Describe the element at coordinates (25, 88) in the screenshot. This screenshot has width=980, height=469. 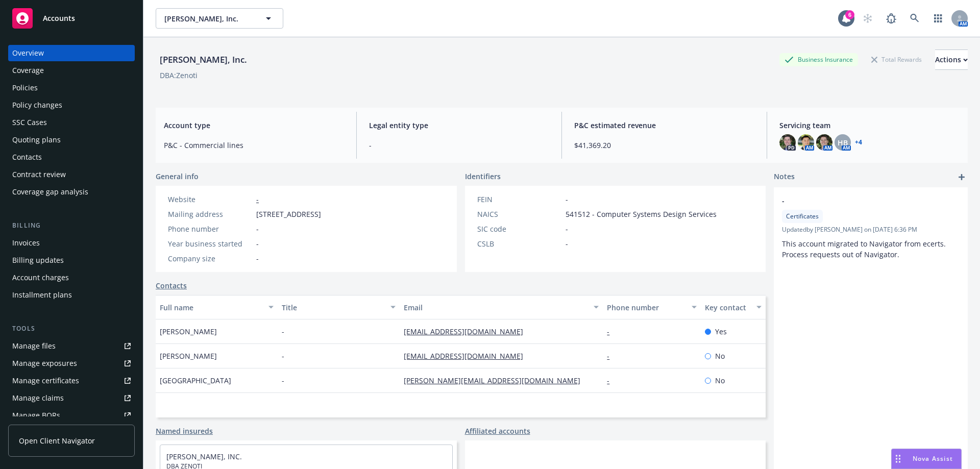
I see `div: Policies` at that location.